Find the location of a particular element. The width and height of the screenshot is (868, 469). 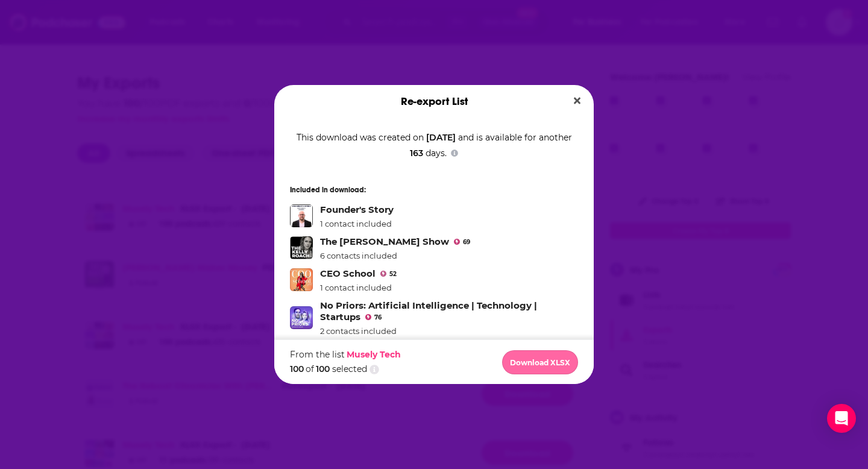

a: 52 is located at coordinates (388, 274).